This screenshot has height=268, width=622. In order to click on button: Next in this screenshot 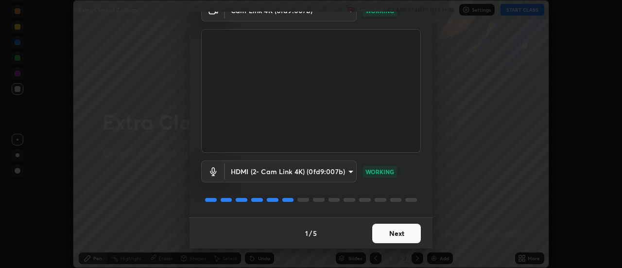, I will do `click(397, 233)`.